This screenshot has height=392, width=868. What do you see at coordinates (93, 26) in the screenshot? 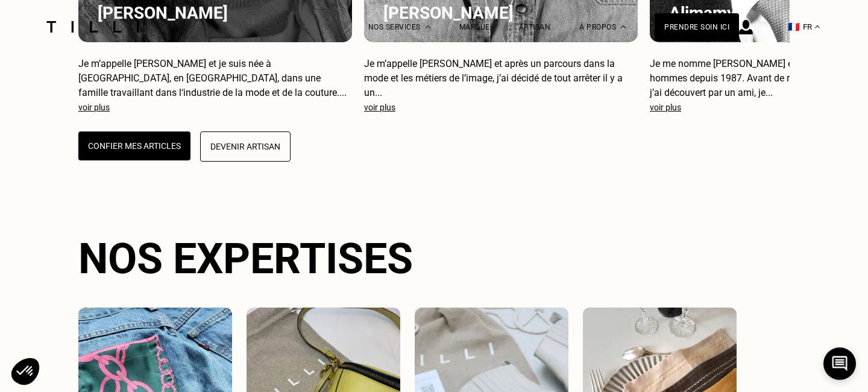
I see `img: Logo du service de couturière Tilli` at bounding box center [93, 26].